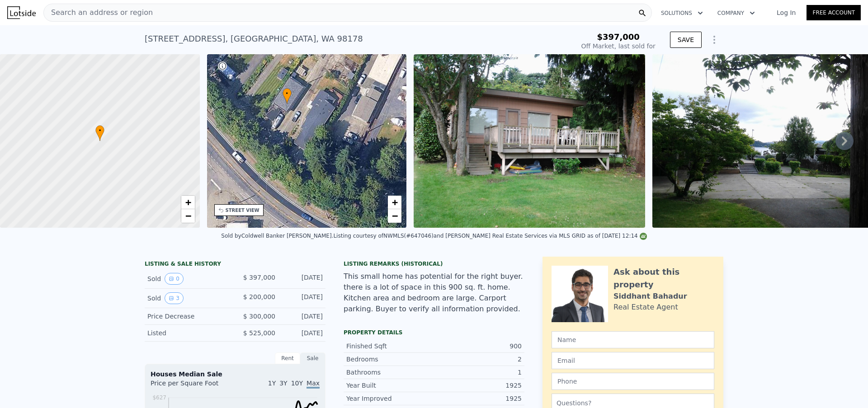 Image resolution: width=868 pixels, height=408 pixels. Describe the element at coordinates (682, 13) in the screenshot. I see `button: Solutions` at that location.